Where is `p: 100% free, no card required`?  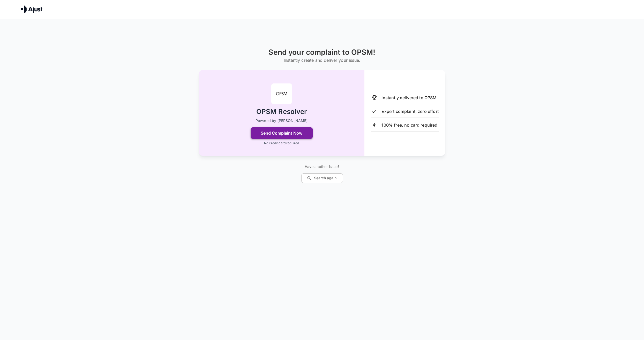 p: 100% free, no card required is located at coordinates (410, 125).